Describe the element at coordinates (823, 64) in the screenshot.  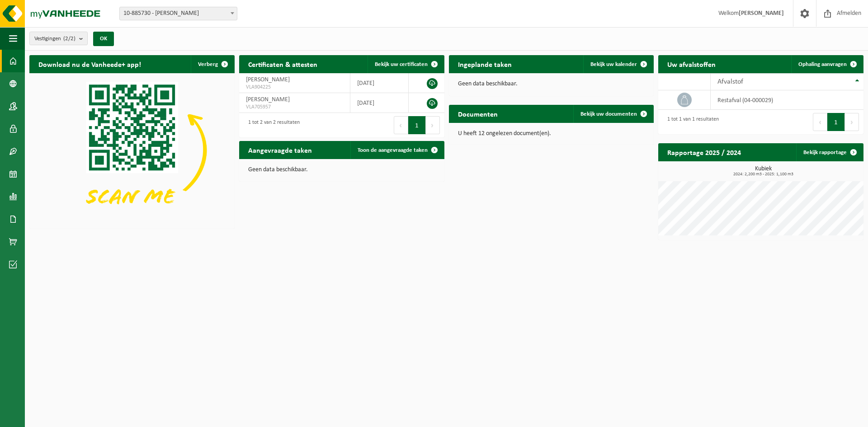
I see `span: Ophaling aanvragen` at that location.